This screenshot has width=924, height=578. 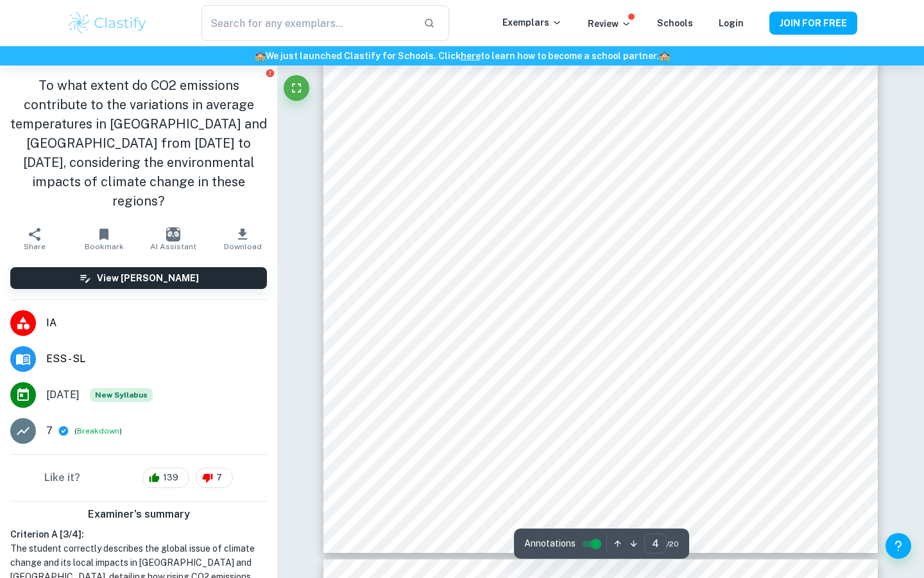 What do you see at coordinates (138, 143) in the screenshot?
I see `h1: To what extent do CO2 emissions contribute to the variations in average temperatures in [GEOGRAPH...` at bounding box center [138, 143].